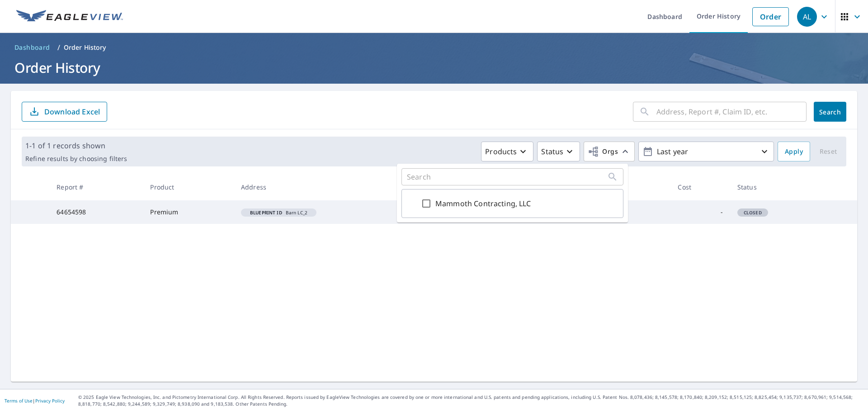  I want to click on a: Dashboard, so click(32, 47).